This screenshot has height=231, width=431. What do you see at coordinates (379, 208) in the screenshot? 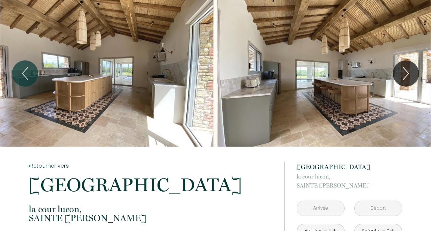
I see `input: Départ` at bounding box center [379, 208].